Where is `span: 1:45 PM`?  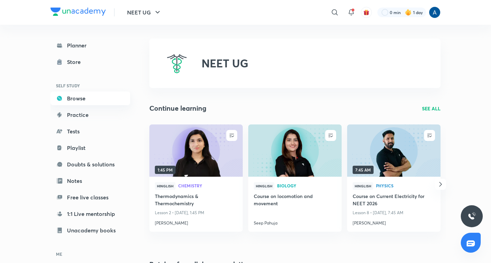
span: 1:45 PM is located at coordinates (165, 170).